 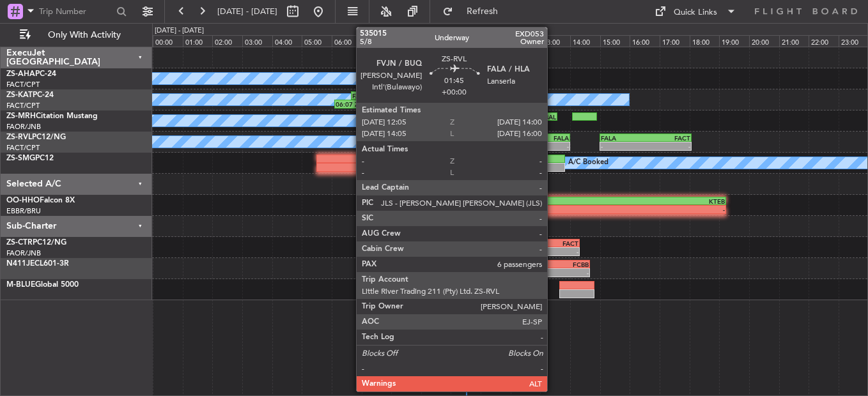 What do you see at coordinates (19, 243) in the screenshot?
I see `span: ZS-CTR` at bounding box center [19, 243].